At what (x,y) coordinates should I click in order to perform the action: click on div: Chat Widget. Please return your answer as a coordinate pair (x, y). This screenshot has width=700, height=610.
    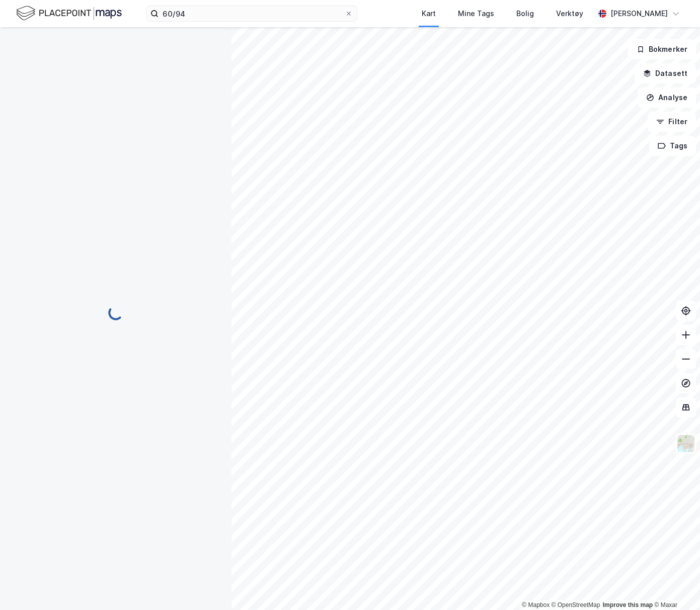
    Looking at the image, I should click on (675, 586).